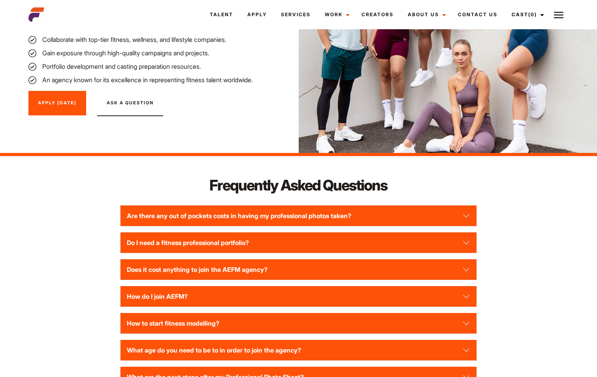  What do you see at coordinates (298, 243) in the screenshot?
I see `button: Do I need a fitness professional portfolio?` at bounding box center [298, 243].